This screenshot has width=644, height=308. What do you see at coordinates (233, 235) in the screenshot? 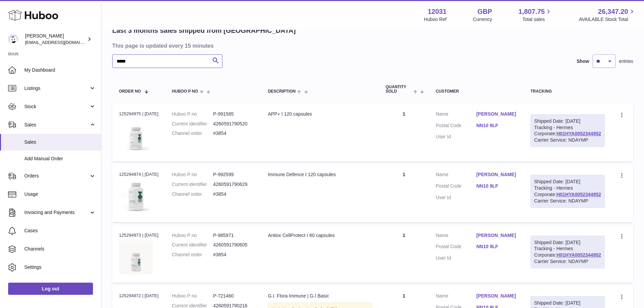
I see `dd: P-985971` at bounding box center [233, 235].